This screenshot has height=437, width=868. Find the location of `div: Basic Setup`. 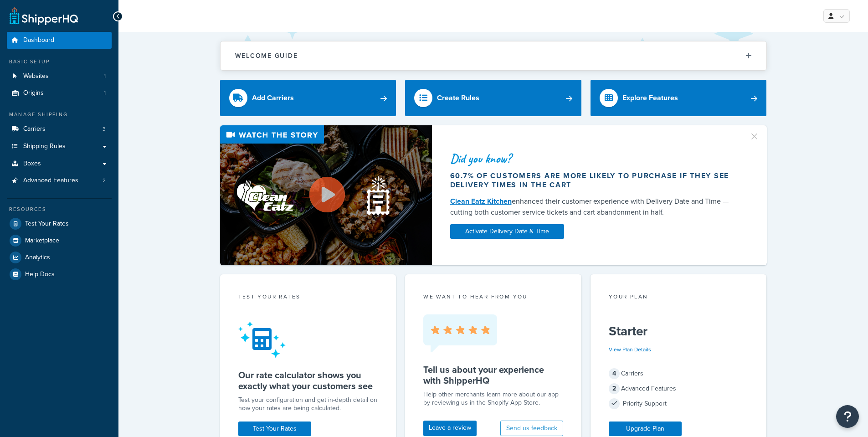

div: Basic Setup is located at coordinates (59, 61).